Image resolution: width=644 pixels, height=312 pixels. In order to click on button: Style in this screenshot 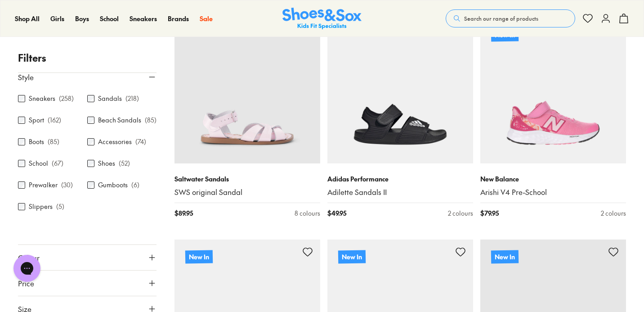, I will do `click(87, 77)`.